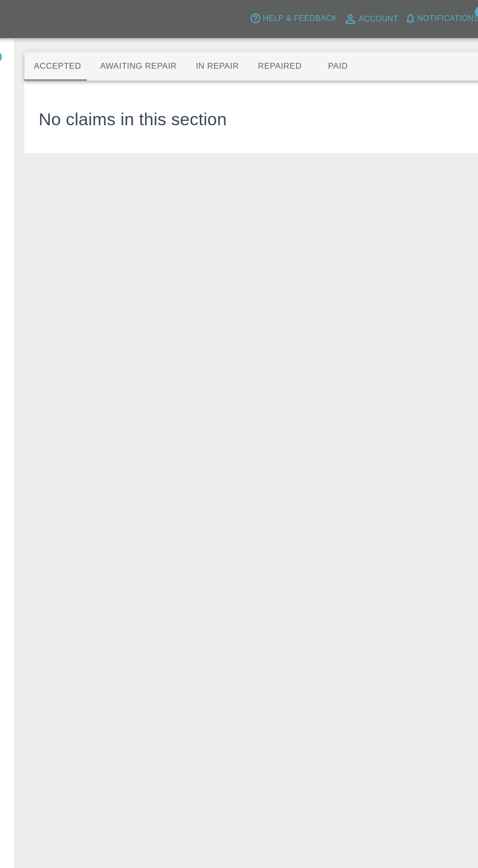 The width and height of the screenshot is (478, 868). What do you see at coordinates (300, 55) in the screenshot?
I see `button: Paid` at bounding box center [300, 55].